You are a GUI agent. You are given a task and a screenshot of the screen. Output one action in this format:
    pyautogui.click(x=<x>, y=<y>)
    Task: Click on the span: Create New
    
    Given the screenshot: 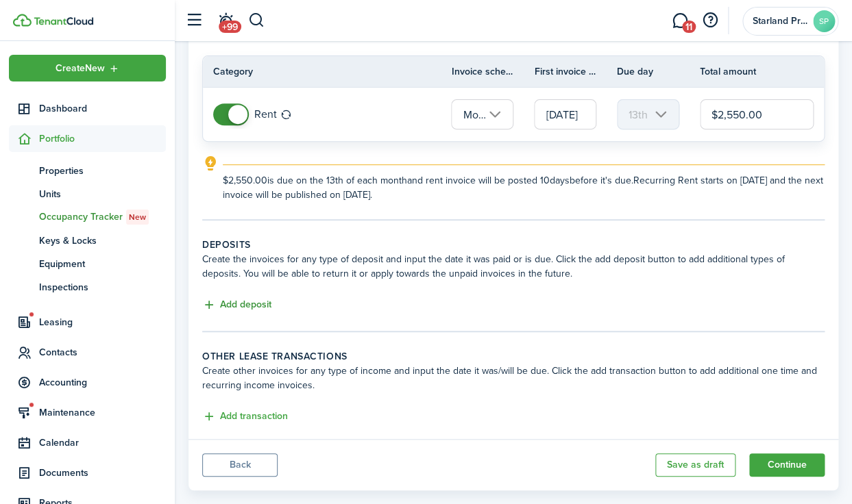 What is the action you would take?
    pyautogui.click(x=81, y=69)
    